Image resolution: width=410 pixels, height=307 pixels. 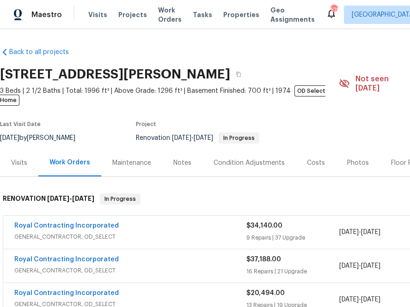 What do you see at coordinates (202, 15) in the screenshot?
I see `span: Tasks` at bounding box center [202, 15].